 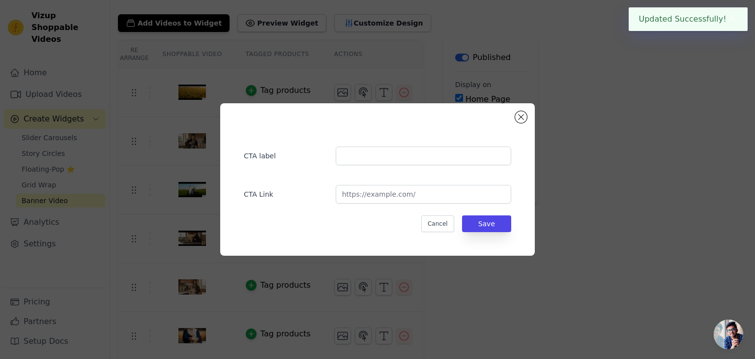 What do you see at coordinates (689, 19) in the screenshot?
I see `div: Updated Successfully!` at bounding box center [689, 19].